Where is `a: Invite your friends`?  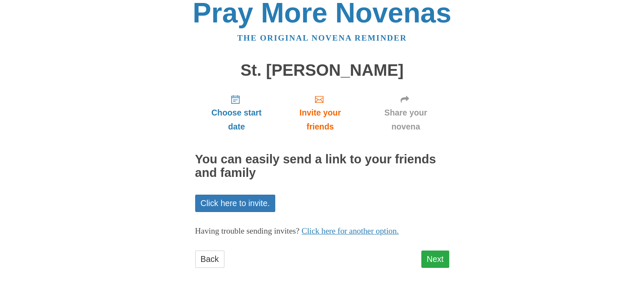
a: Invite your friends is located at coordinates (320, 113).